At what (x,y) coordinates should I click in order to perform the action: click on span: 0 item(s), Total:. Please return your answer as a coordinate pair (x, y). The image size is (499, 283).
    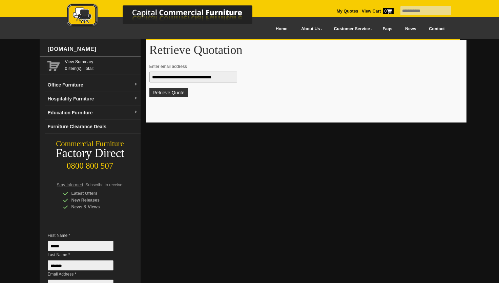
    Looking at the image, I should click on (101, 64).